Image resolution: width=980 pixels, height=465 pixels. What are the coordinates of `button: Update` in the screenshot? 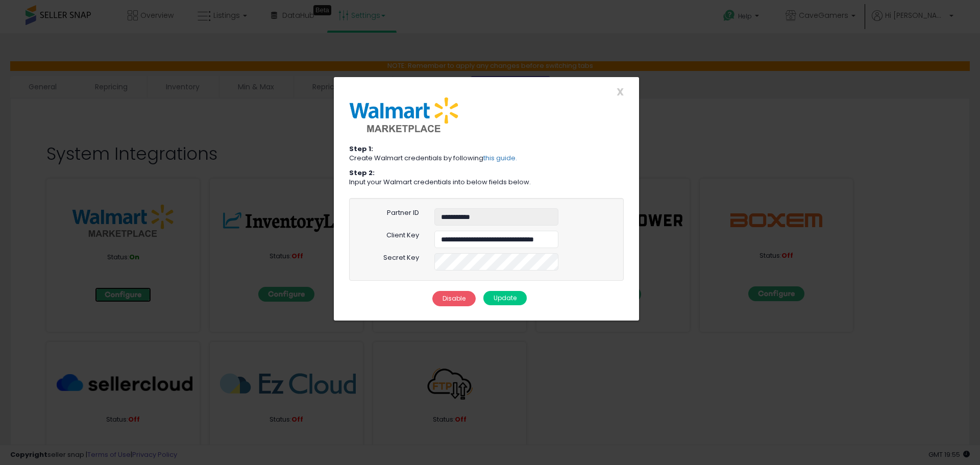 It's located at (505, 298).